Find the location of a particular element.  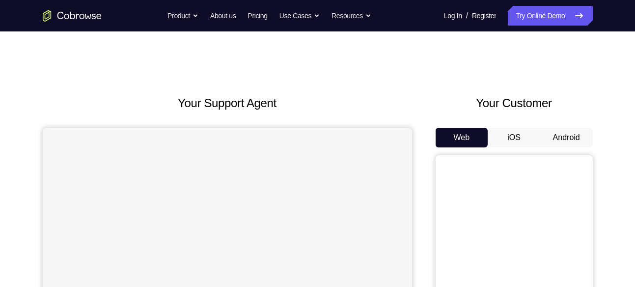

button: iOS is located at coordinates (514, 137).